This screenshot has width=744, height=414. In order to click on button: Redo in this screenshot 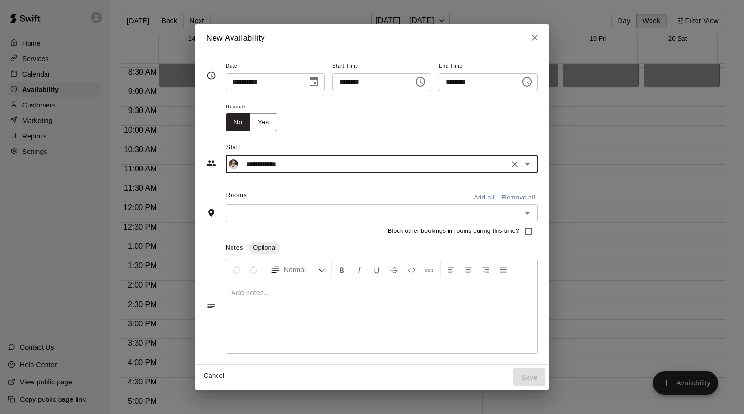, I will do `click(254, 270)`.